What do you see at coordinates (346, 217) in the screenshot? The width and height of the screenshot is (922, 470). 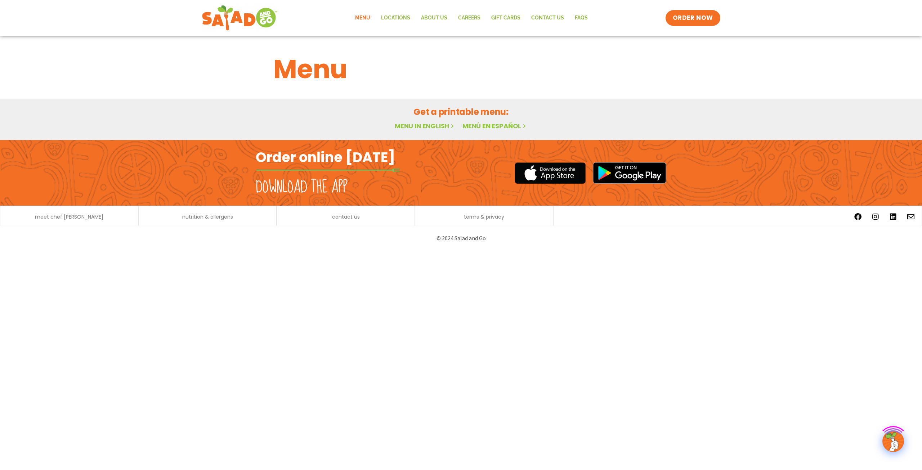 I see `a: contact us` at bounding box center [346, 217].